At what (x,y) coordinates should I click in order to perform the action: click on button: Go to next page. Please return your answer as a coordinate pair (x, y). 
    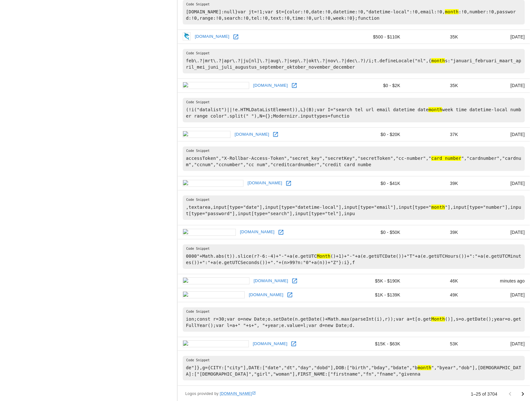
    Looking at the image, I should click on (523, 394).